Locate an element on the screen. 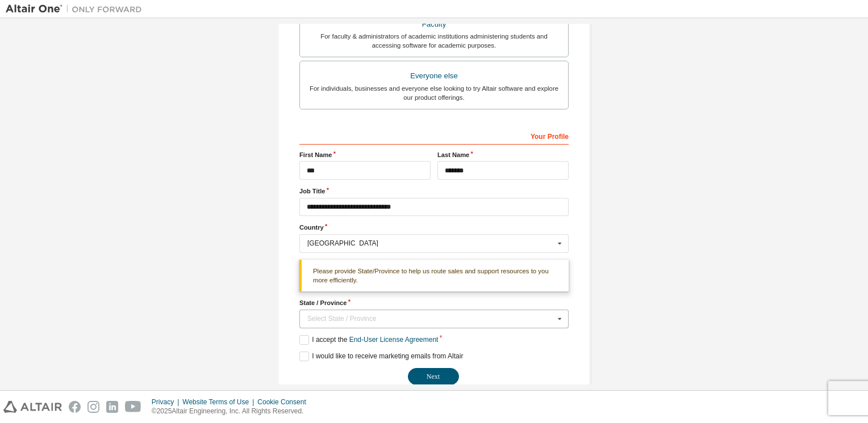 This screenshot has width=868, height=423. img: altair_logo.svg is located at coordinates (33, 407).